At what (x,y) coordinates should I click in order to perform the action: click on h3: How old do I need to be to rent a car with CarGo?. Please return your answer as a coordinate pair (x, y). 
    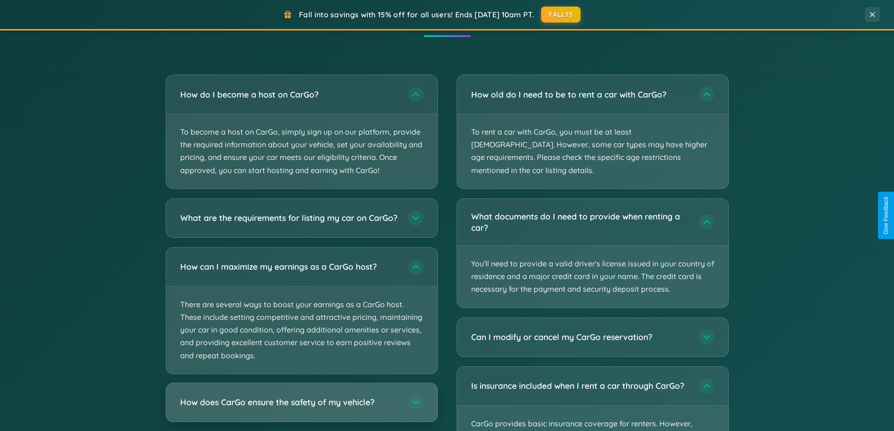
    Looking at the image, I should click on (581, 94).